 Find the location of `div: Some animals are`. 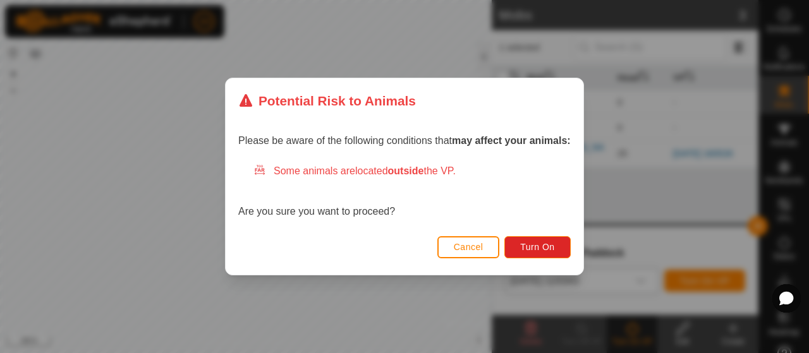

div: Some animals are is located at coordinates (412, 171).